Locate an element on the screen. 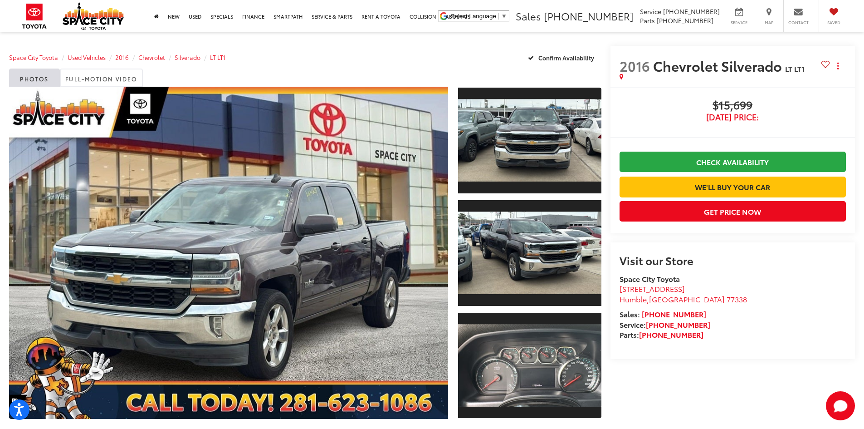  a: Full-Motion Video is located at coordinates (101, 78).